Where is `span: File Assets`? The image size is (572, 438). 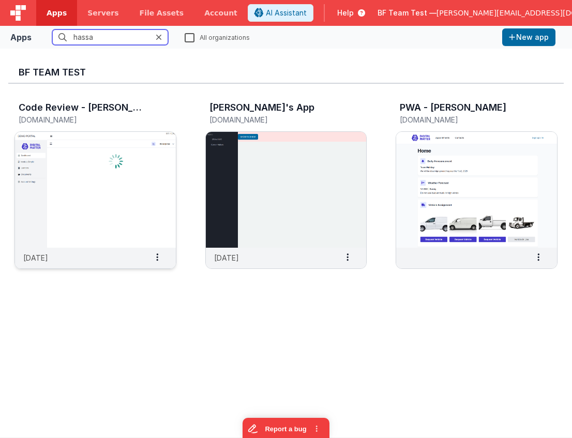
span: File Assets is located at coordinates (162, 13).